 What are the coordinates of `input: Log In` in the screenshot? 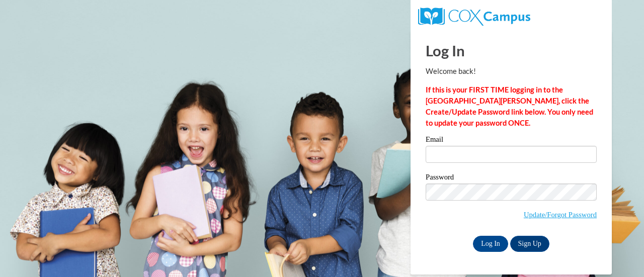 It's located at (491, 244).